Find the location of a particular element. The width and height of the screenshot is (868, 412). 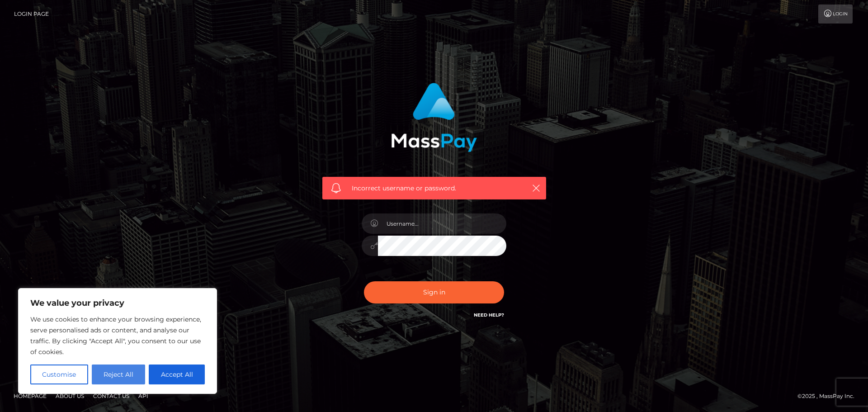

a: Login Page is located at coordinates (31, 14).